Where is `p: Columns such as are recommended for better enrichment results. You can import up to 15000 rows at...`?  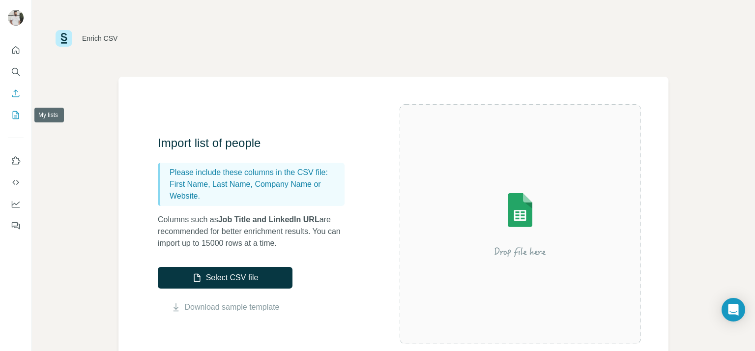
p: Columns such as are recommended for better enrichment results. You can import up to 15000 rows at... is located at coordinates (256, 232).